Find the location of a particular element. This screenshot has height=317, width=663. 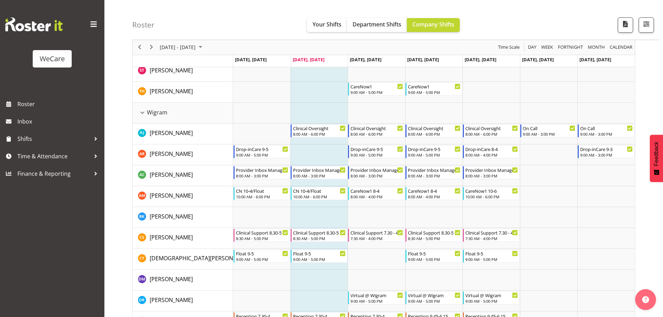

button: Timeline Week is located at coordinates (547, 47).